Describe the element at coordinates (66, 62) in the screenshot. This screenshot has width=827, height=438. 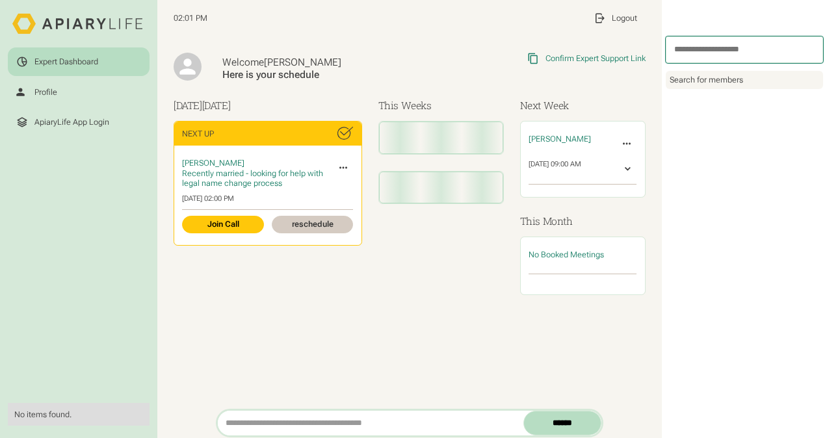
I see `div: Expert Dashboard` at that location.